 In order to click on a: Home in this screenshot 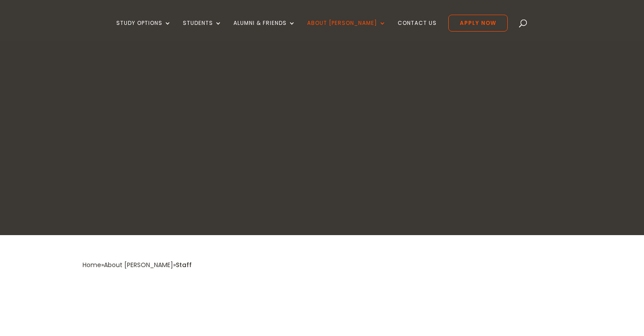, I will do `click(92, 265)`.